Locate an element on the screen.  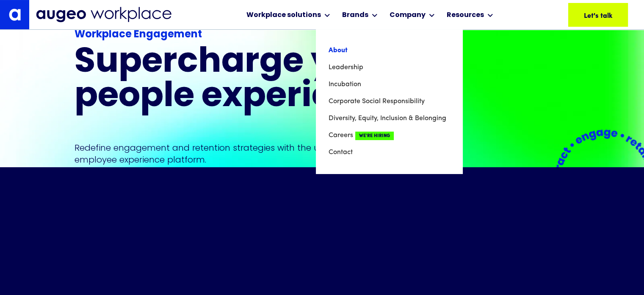
img: Augeo Workplace business unit full logo in mignight blue. is located at coordinates (104, 14).